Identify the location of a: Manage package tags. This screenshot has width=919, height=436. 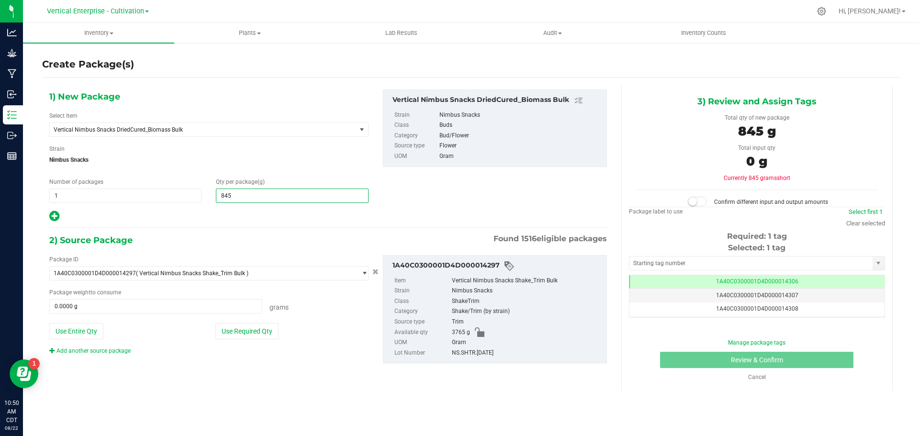
(757, 343).